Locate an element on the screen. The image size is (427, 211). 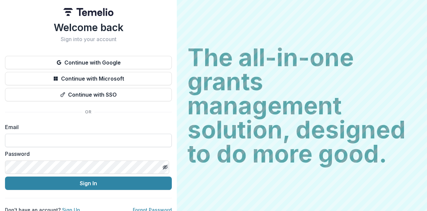
img: Temelio is located at coordinates (88, 12).